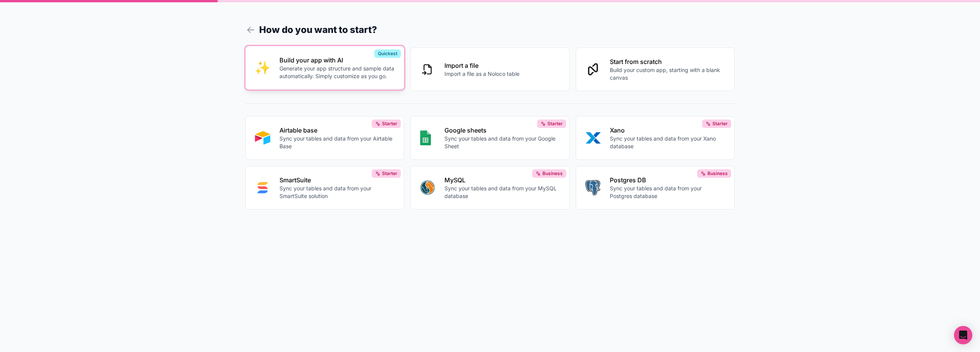  Describe the element at coordinates (667, 130) in the screenshot. I see `p: Xano` at that location.